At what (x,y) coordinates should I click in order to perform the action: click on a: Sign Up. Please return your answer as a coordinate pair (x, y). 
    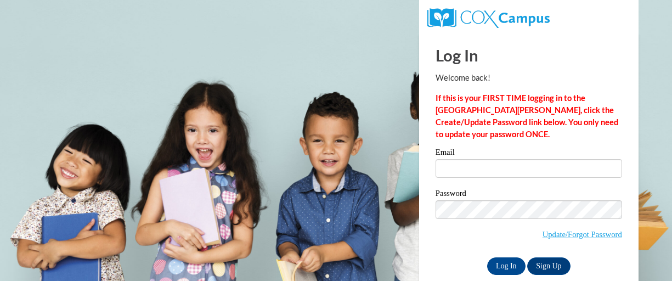
    Looking at the image, I should click on (548, 266).